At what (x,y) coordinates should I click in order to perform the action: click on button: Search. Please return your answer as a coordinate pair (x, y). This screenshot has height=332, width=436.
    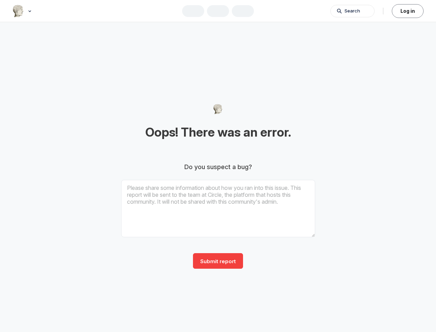
    Looking at the image, I should click on (353, 11).